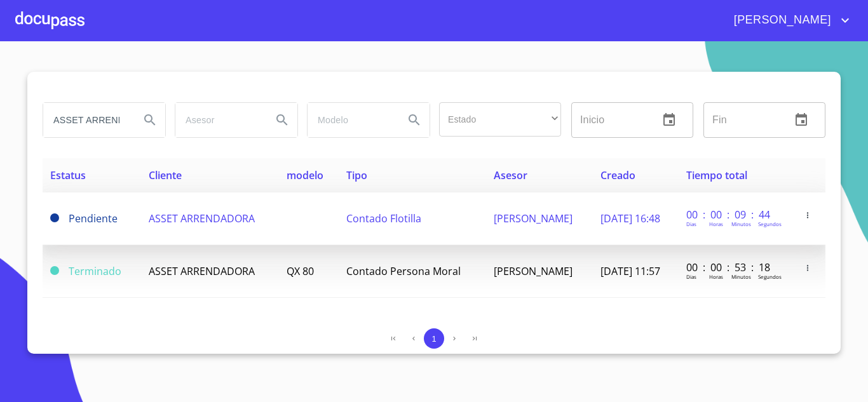 The image size is (868, 402). I want to click on span: modelo, so click(305, 175).